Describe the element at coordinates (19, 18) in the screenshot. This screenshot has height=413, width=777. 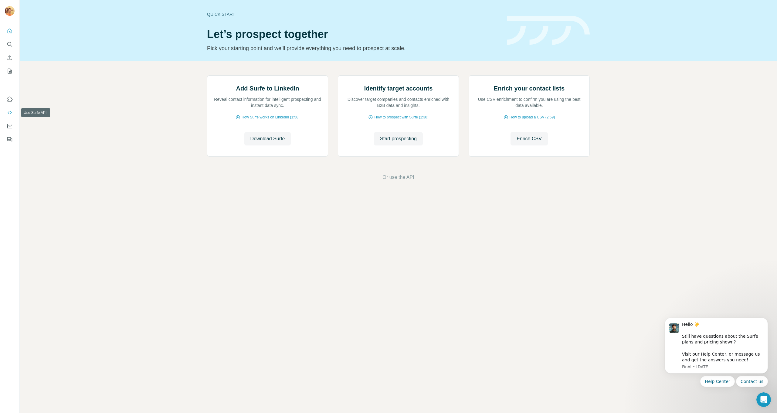
I see `img: Profile image for FinAI` at that location.